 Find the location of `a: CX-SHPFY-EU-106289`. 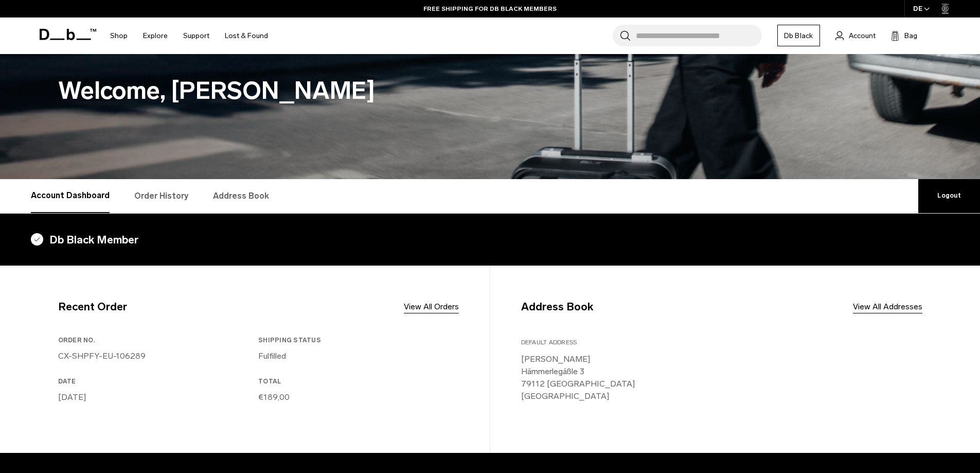

a: CX-SHPFY-EU-106289 is located at coordinates (102, 356).